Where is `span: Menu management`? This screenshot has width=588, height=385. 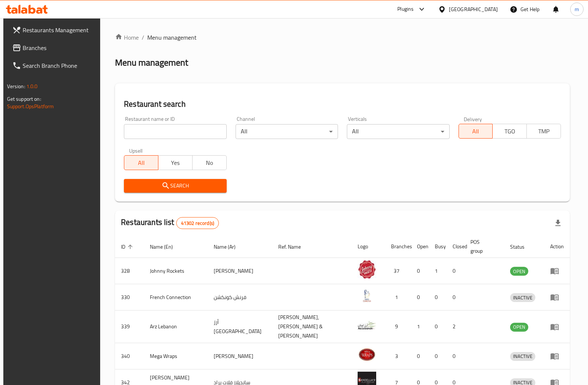 span: Menu management is located at coordinates (172, 37).